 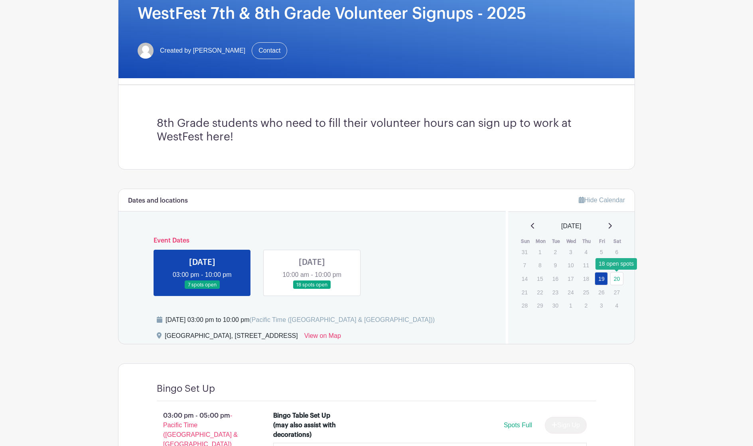 I want to click on p: 28, so click(x=525, y=305).